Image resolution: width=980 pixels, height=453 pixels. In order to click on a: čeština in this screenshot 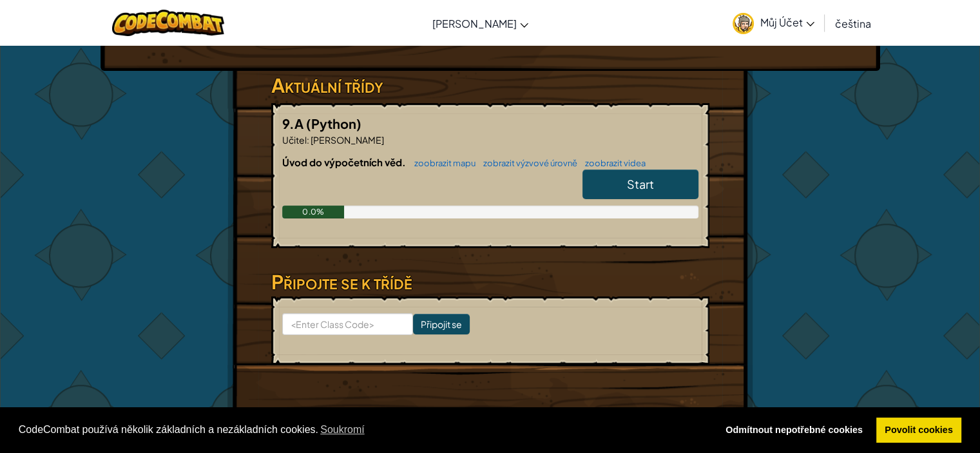, I will do `click(853, 23)`.